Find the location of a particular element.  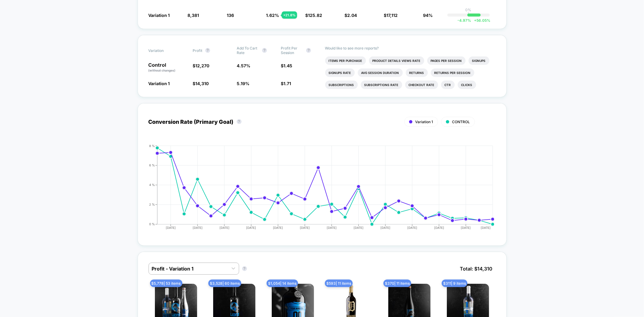

span: $ 5,778 | 53 items is located at coordinates (166, 283).